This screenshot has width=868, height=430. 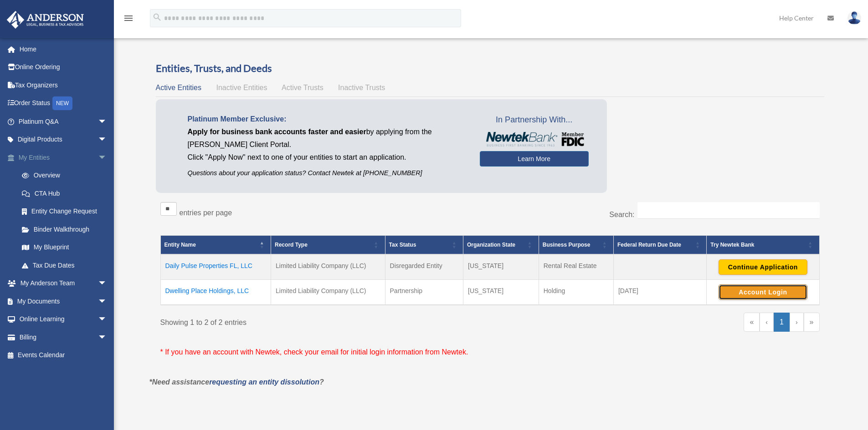 I want to click on a: requesting an entity dissolution, so click(x=265, y=382).